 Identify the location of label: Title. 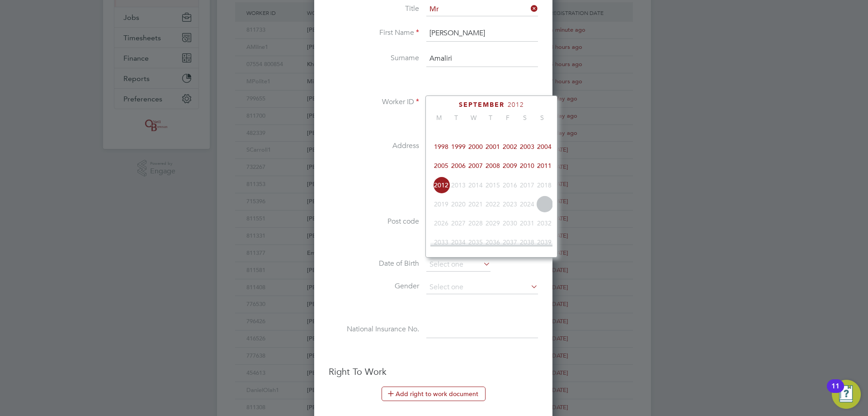
(374, 9).